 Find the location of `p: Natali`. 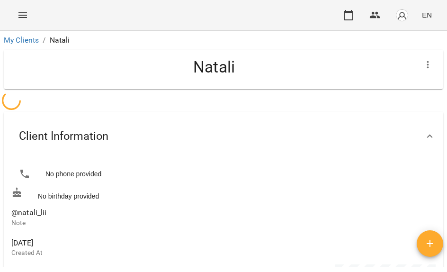

p: Natali is located at coordinates (60, 40).